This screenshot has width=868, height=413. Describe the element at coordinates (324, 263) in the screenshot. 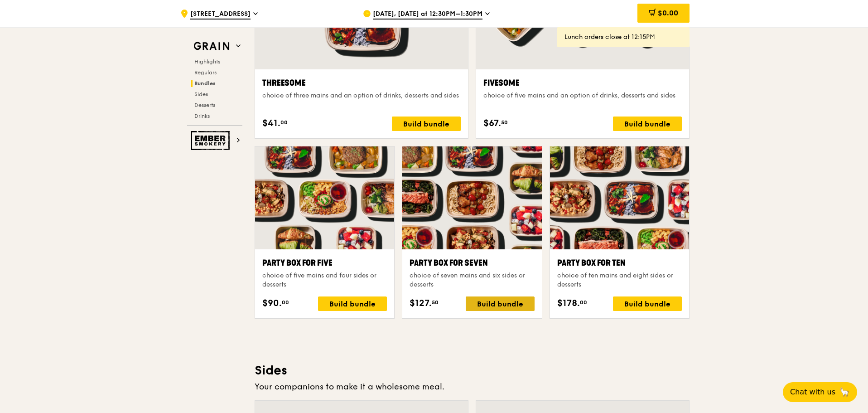

I see `div: Party Box for Five` at that location.